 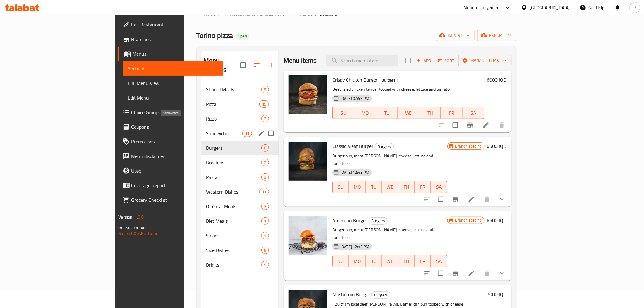 What do you see at coordinates (456, 35) in the screenshot?
I see `button: import` at bounding box center [456, 35].